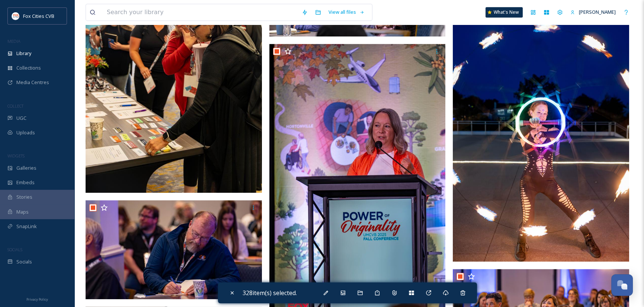  I want to click on span: Library, so click(24, 53).